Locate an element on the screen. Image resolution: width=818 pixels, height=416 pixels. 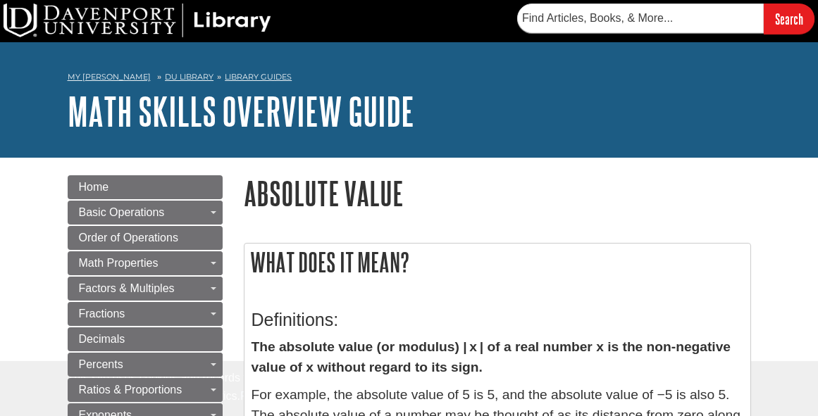
form: Searches DU Library's articles, books, and more is located at coordinates (666, 18).